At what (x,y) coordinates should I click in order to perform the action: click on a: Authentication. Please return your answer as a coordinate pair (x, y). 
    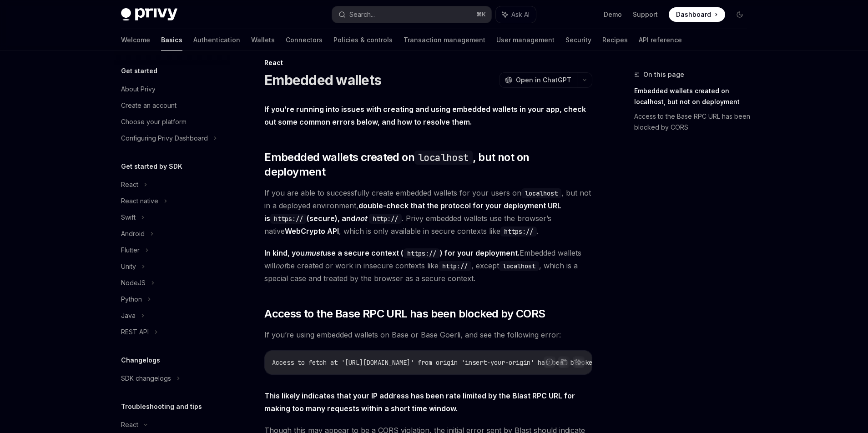
    Looking at the image, I should click on (216, 40).